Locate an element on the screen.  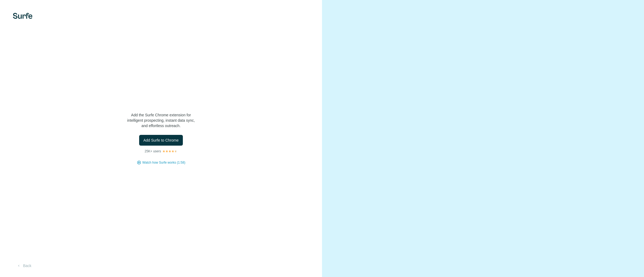
button: Add Surfe to Chrome is located at coordinates (161, 140).